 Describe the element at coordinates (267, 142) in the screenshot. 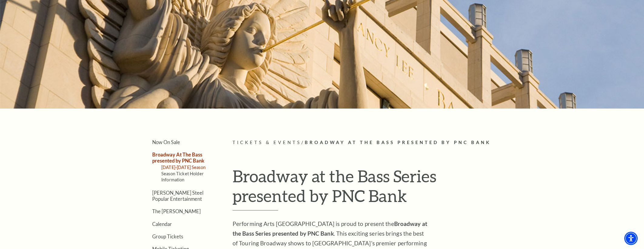

I see `span: Tickets & Events` at that location.